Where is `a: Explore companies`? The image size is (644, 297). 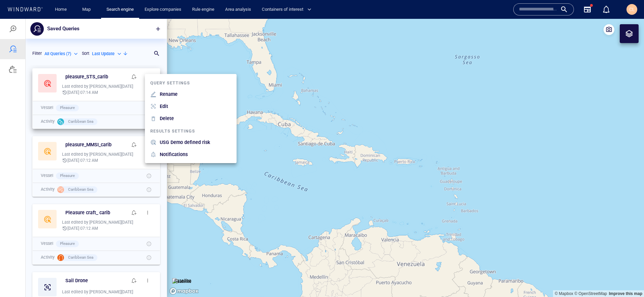
a: Explore companies is located at coordinates (163, 9).